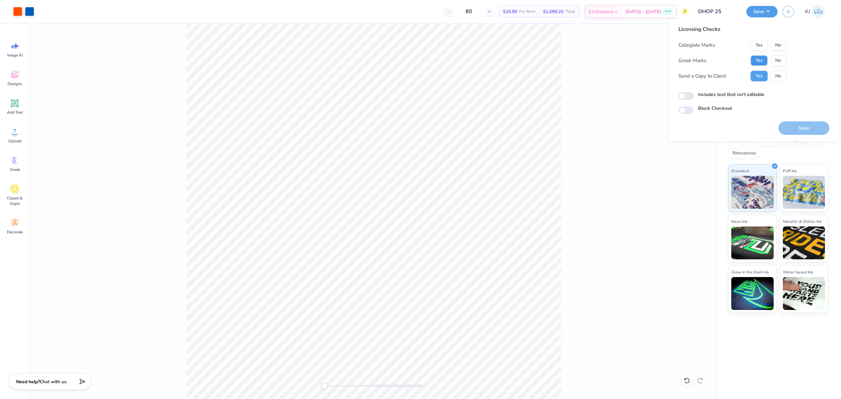 The image size is (841, 399). What do you see at coordinates (804, 293) in the screenshot?
I see `img: Water based Ink` at bounding box center [804, 293].